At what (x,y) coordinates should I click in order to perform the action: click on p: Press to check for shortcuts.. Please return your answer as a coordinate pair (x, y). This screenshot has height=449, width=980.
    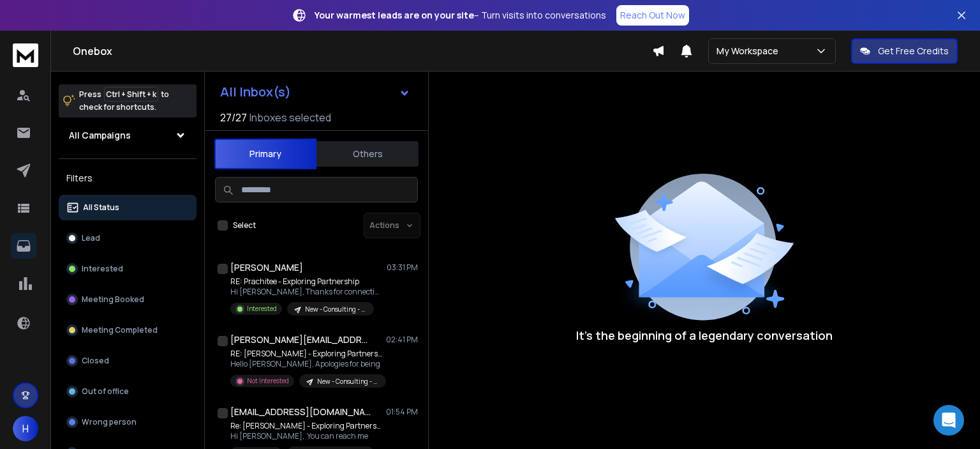
    Looking at the image, I should click on (124, 101).